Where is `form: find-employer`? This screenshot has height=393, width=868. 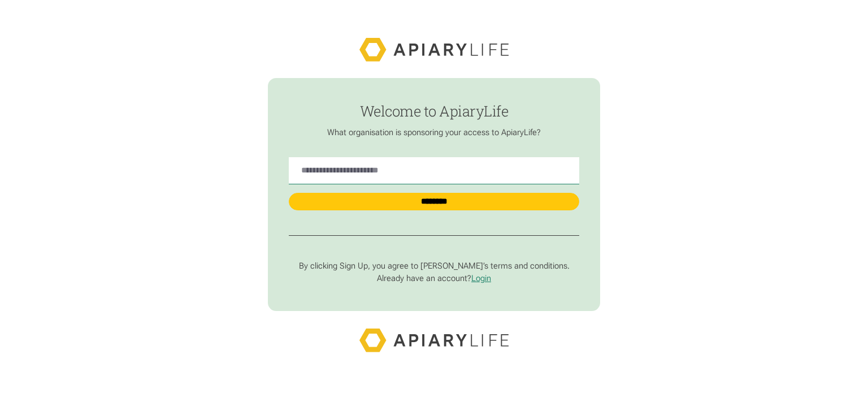
form: find-employer is located at coordinates (434, 194).